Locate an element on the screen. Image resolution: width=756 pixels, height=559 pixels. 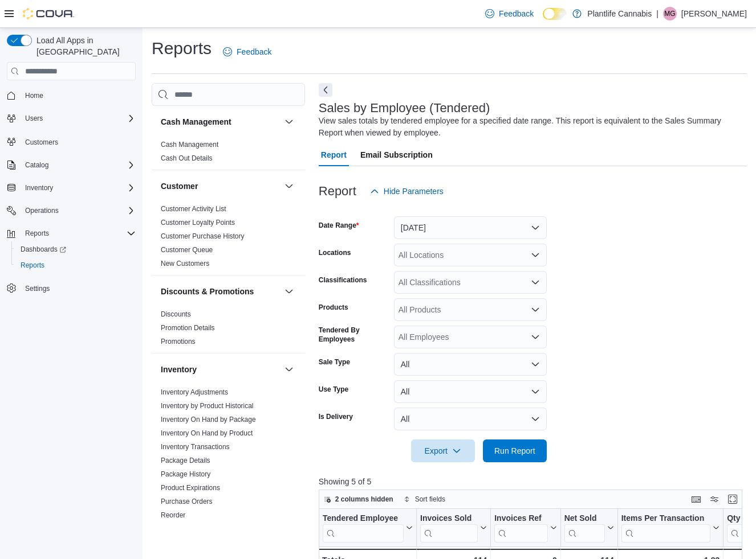
button: Sort fields is located at coordinates (424, 499).